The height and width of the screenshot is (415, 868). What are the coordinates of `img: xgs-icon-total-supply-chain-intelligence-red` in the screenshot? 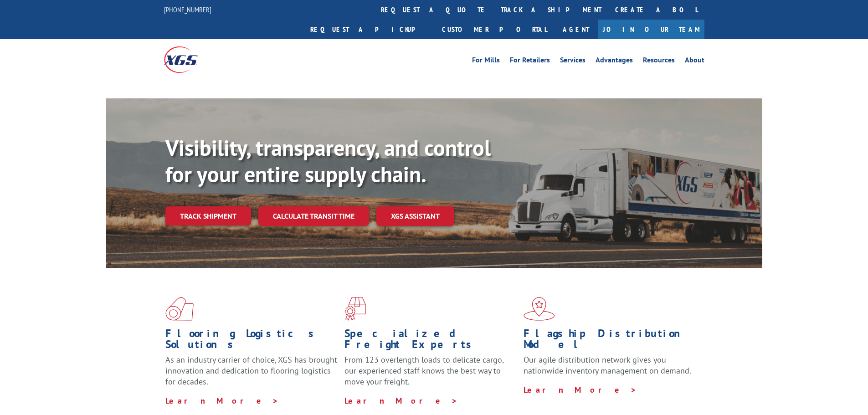 It's located at (180, 308).